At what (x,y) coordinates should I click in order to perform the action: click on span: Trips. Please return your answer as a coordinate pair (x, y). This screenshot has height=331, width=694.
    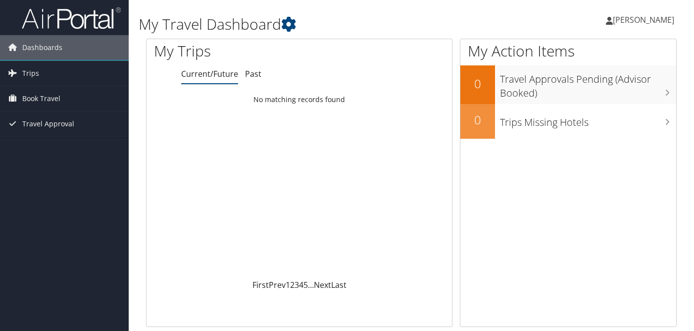
    Looking at the image, I should click on (31, 73).